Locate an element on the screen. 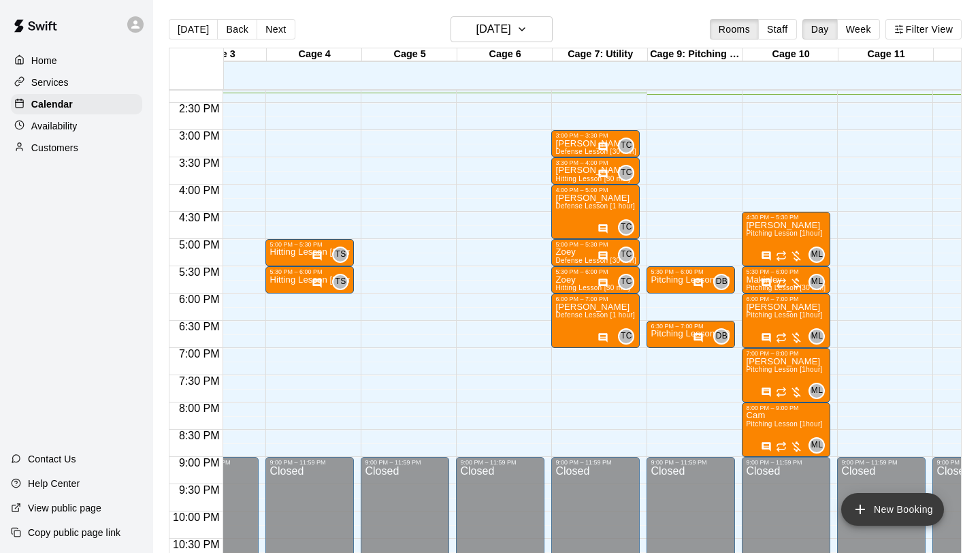  div: Cage 9: Pitching Baseball is located at coordinates (696, 55).